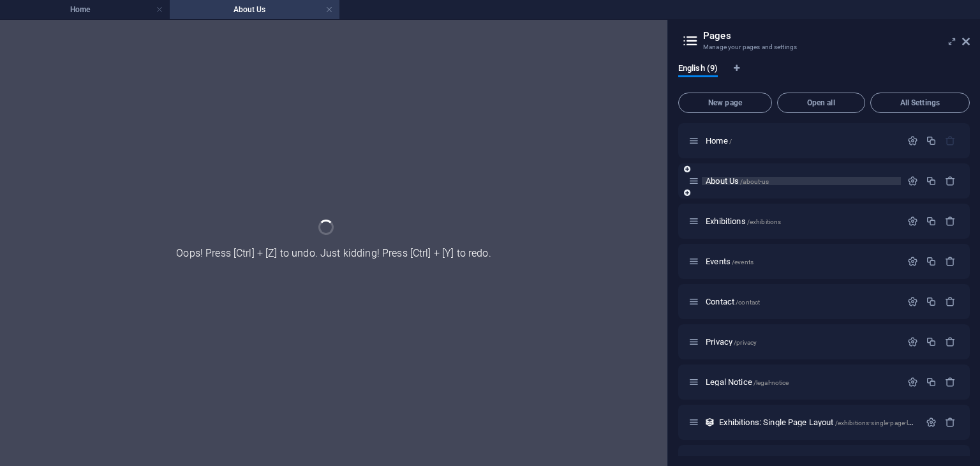 The image size is (980, 466). What do you see at coordinates (801, 181) in the screenshot?
I see `div: About Us/about-us` at bounding box center [801, 181].